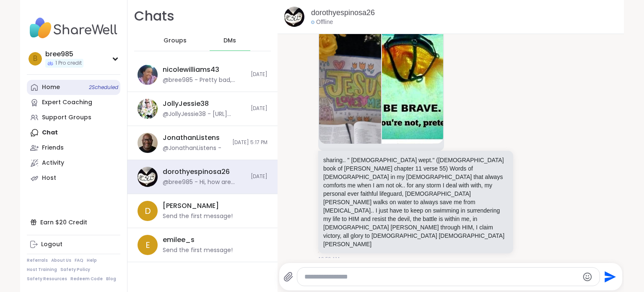 The width and height of the screenshot is (644, 292). What do you see at coordinates (191, 70) in the screenshot?
I see `div: nicolewilliams43` at bounding box center [191, 70].